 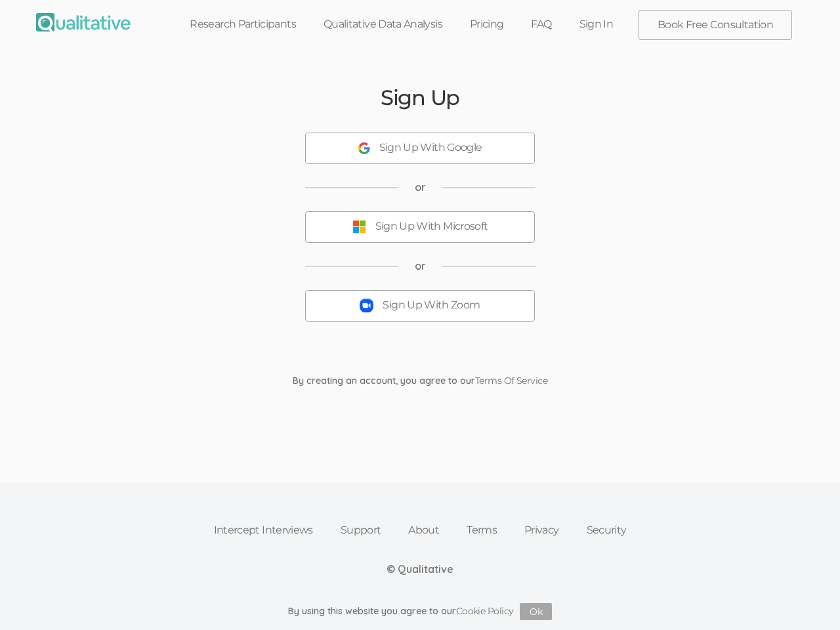 What do you see at coordinates (535, 612) in the screenshot?
I see `button: Ok` at bounding box center [535, 612].